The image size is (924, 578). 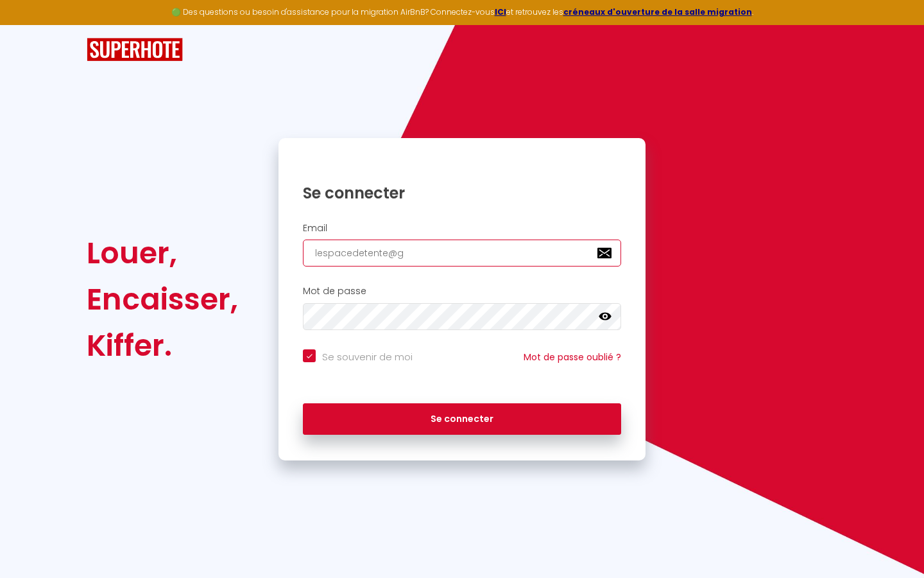 What do you see at coordinates (162, 299) in the screenshot?
I see `div: Encaisser,` at bounding box center [162, 299].